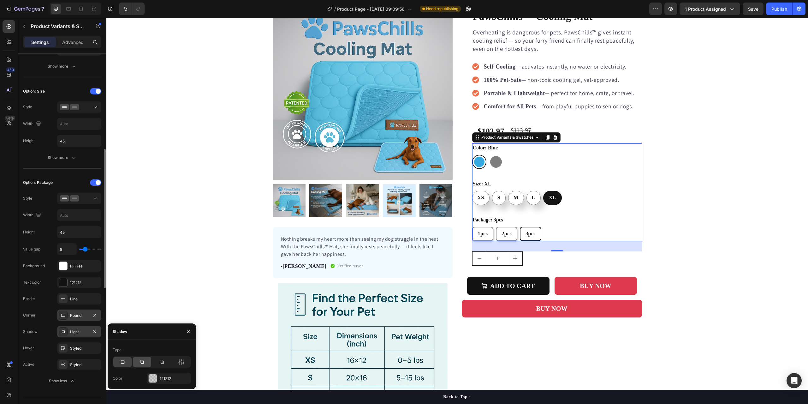  Describe the element at coordinates (73, 42) in the screenshot. I see `p: Advanced` at that location.